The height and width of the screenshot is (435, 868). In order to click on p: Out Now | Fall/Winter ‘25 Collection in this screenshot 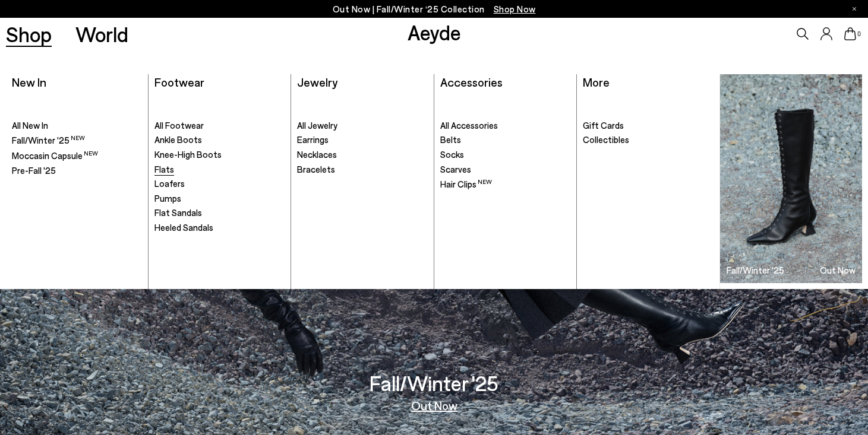, I will do `click(434, 9)`.